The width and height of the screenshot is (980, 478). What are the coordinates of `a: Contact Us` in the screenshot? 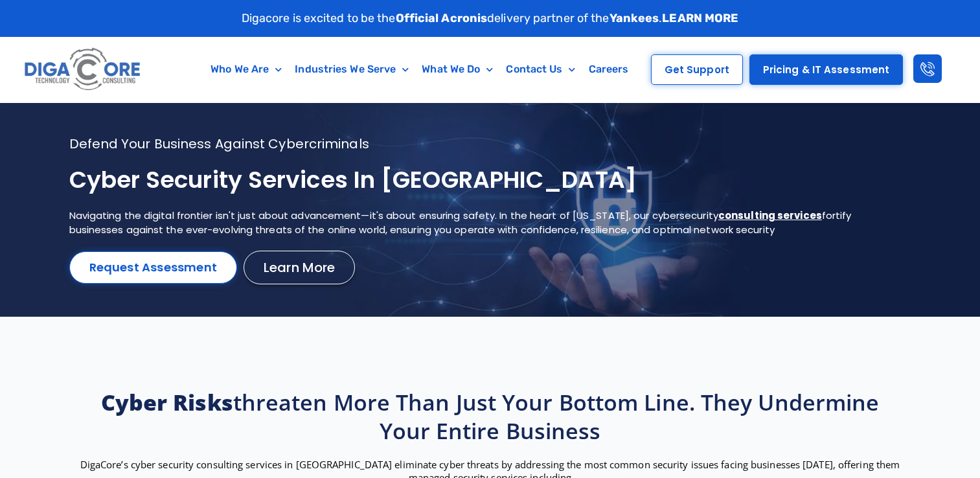 It's located at (541, 70).